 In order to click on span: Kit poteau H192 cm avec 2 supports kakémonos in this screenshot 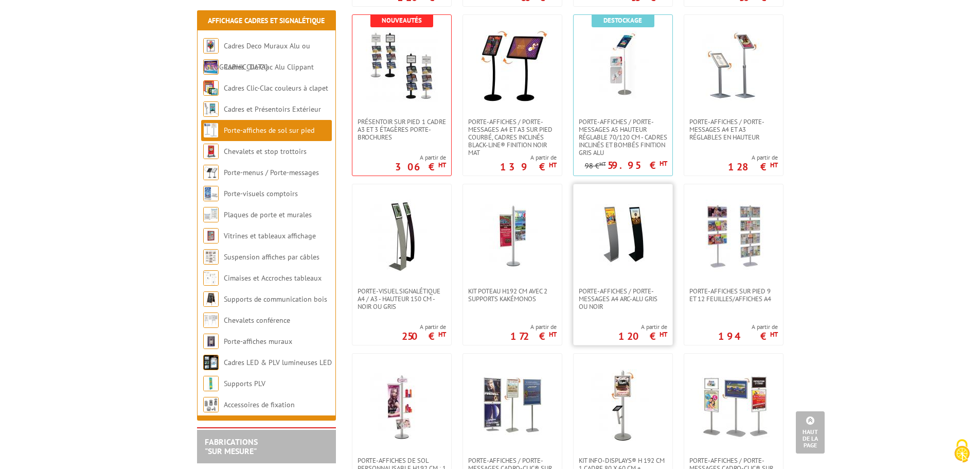, I will do `click(512, 295)`.